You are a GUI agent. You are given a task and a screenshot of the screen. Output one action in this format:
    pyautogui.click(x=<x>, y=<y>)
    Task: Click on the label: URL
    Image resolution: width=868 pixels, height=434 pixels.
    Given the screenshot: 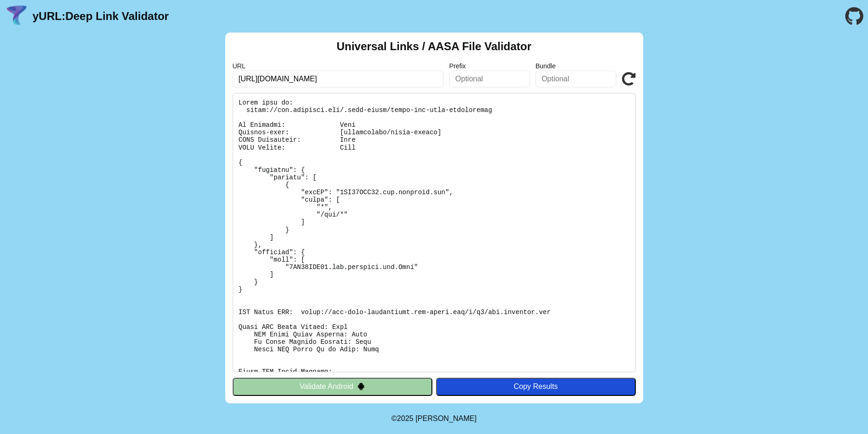 What is the action you would take?
    pyautogui.click(x=338, y=66)
    